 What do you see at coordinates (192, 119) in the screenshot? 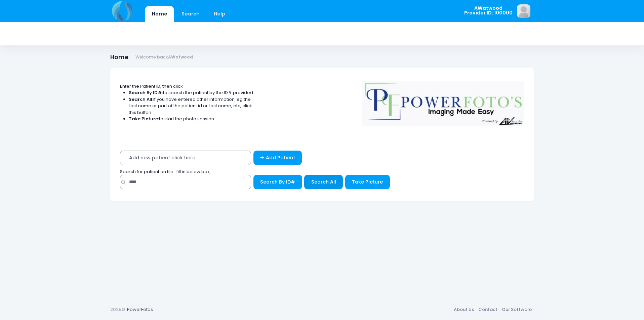
I see `li: to start the photo session.` at bounding box center [192, 119].